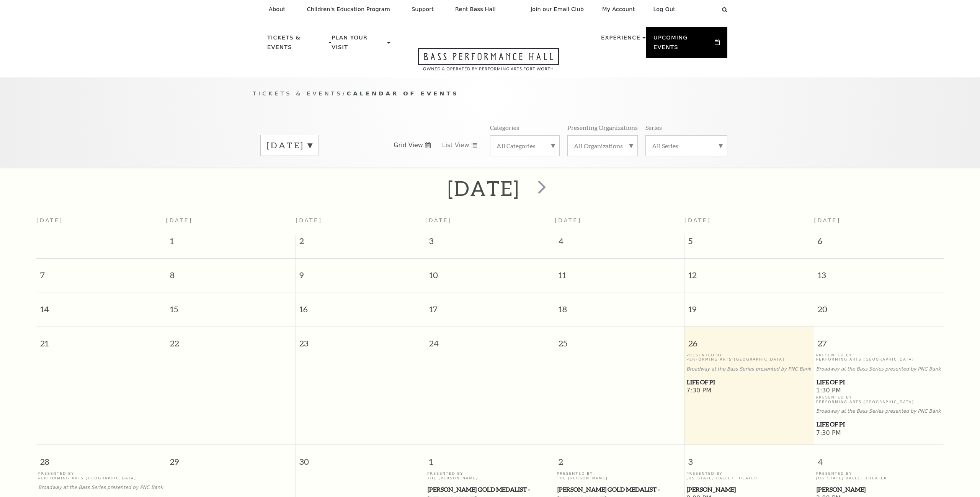 This screenshot has height=497, width=980. I want to click on span: 19, so click(749, 305).